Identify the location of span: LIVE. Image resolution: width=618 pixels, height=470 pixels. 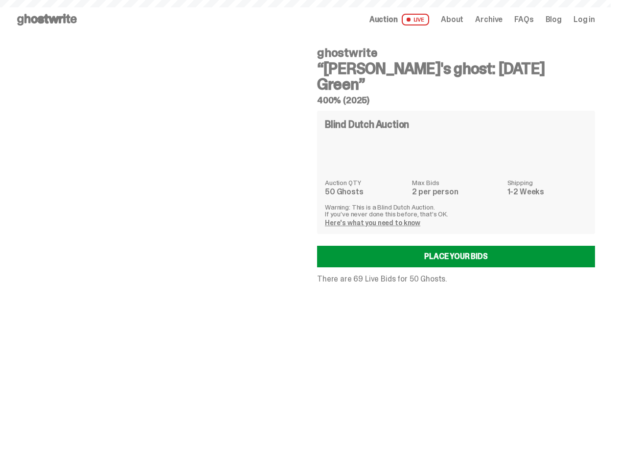
(416, 20).